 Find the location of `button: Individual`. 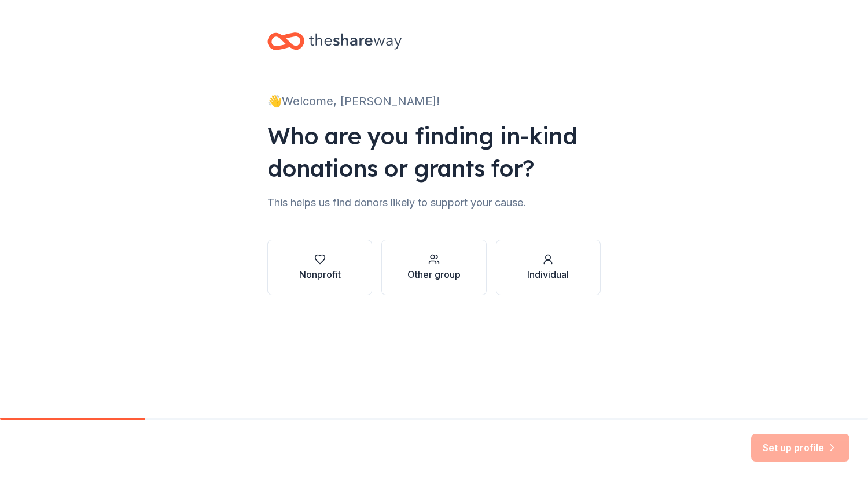

button: Individual is located at coordinates (548, 267).